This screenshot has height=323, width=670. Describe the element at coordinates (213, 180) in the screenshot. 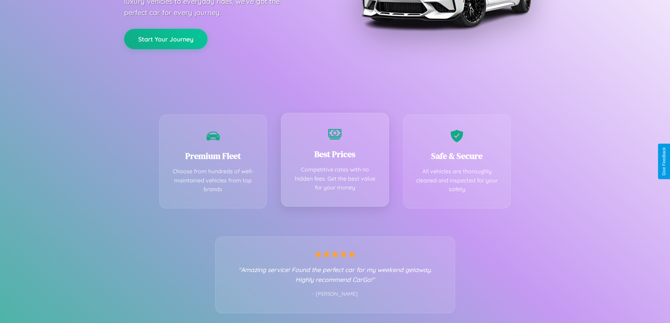

I see `p: Choose from hundreds of well-maintained vehicles from top brands` at that location.